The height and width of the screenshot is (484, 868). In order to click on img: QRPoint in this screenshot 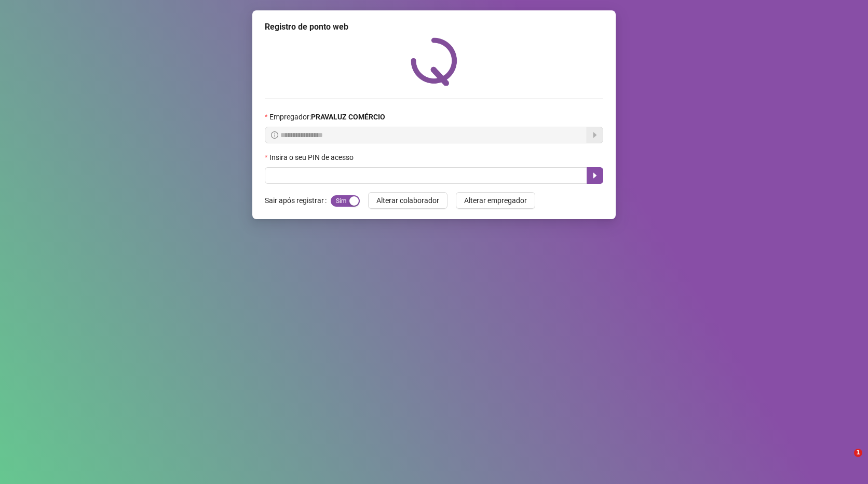, I will do `click(434, 61)`.